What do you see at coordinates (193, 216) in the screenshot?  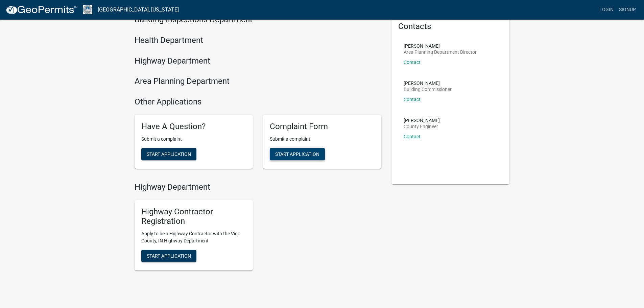 I see `h5: Highway Contractor Registration` at bounding box center [193, 216].